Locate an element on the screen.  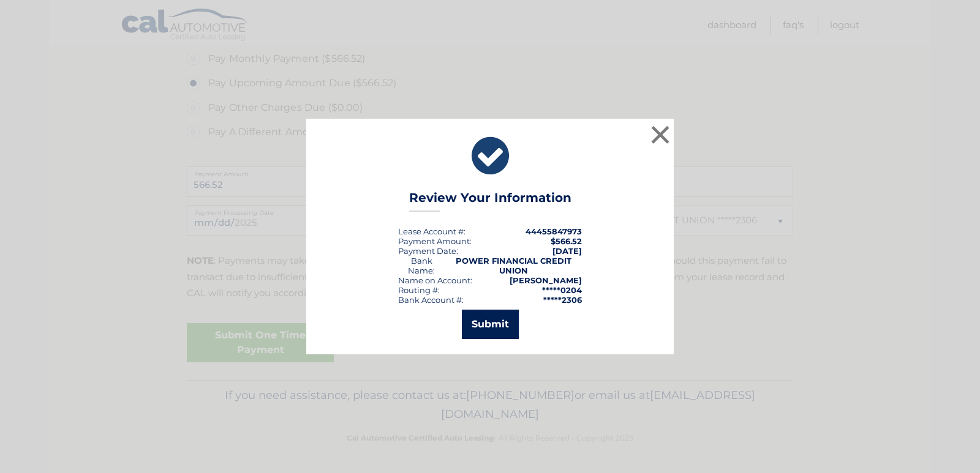
strong: 44455847973 is located at coordinates (554, 232).